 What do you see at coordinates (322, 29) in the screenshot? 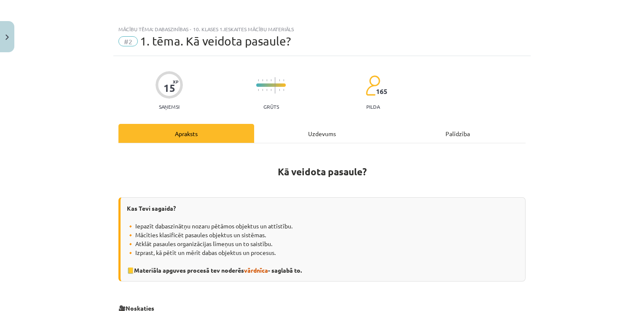
I see `div: Mācību tēma: Dabaszinības - 10. klases 1.ieskaites mācību materiāls` at bounding box center [322, 29].